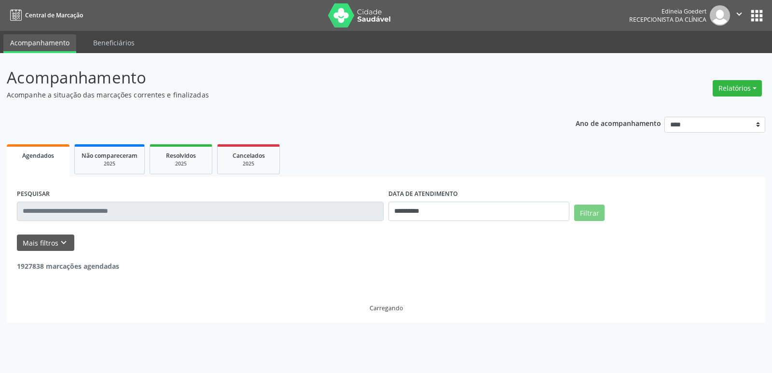 This screenshot has width=772, height=373. Describe the element at coordinates (45, 15) in the screenshot. I see `a: Central de Marcação` at that location.